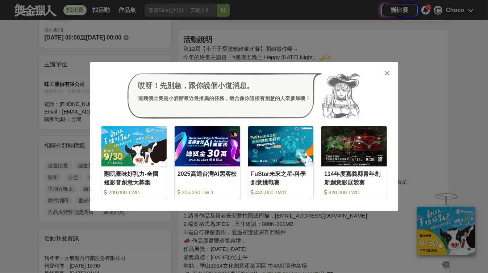 Image resolution: width=488 pixels, height=273 pixels. I want to click on div: 這幾個比賽是小酒館最近最推薦的任務，適合像你這樣有創意的人來參加噢！, so click(225, 98).